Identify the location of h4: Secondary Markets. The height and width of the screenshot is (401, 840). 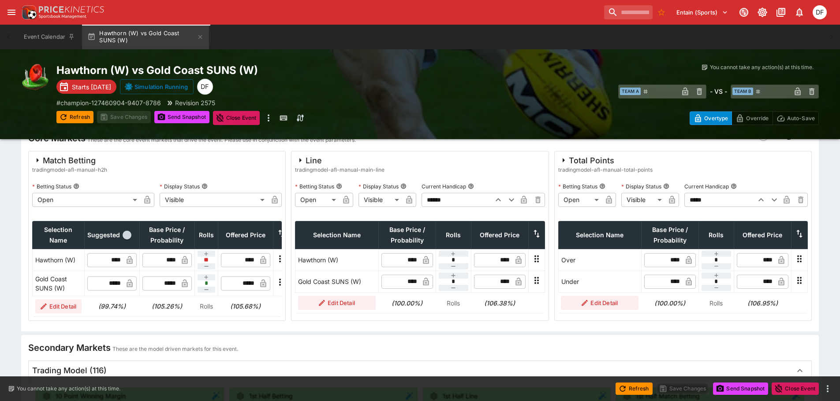
(69, 348).